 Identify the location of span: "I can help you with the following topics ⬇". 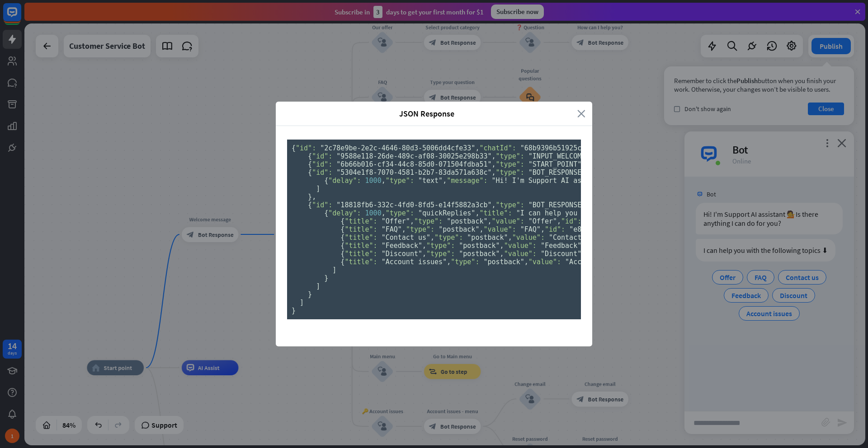
(606, 213).